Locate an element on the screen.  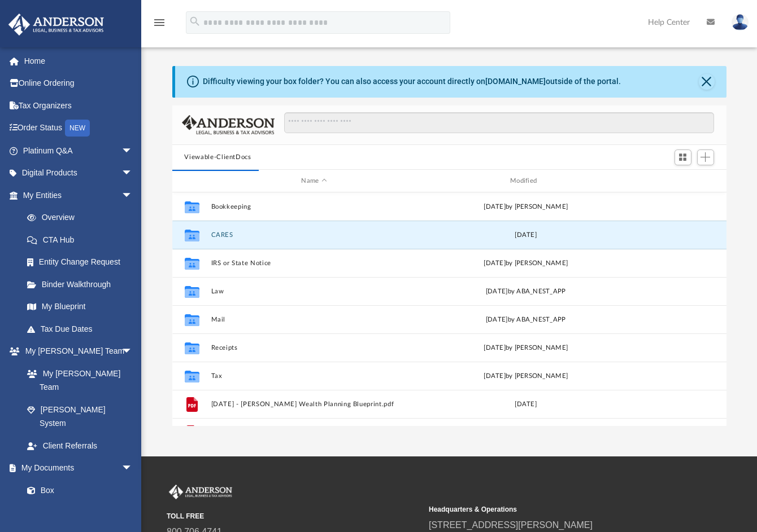
button: Tax is located at coordinates (314, 376).